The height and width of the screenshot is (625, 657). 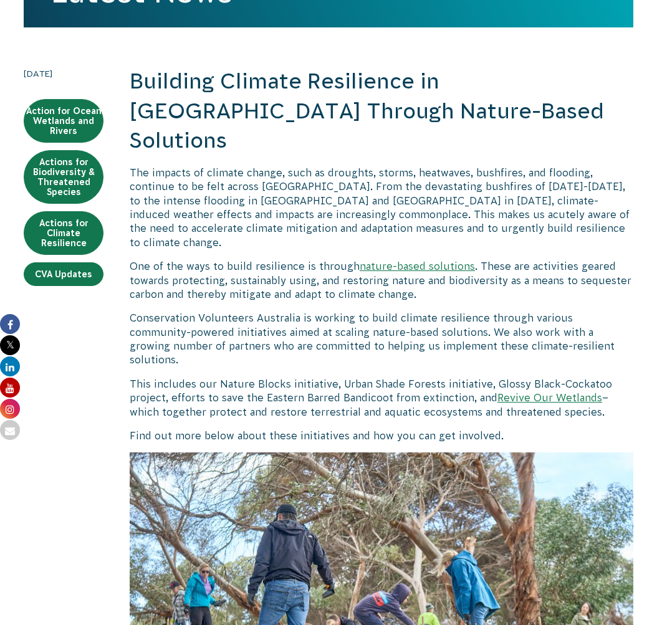 I want to click on p: One of the ways to build resilience is through . These are activities geared towards protecting, ..., so click(x=381, y=280).